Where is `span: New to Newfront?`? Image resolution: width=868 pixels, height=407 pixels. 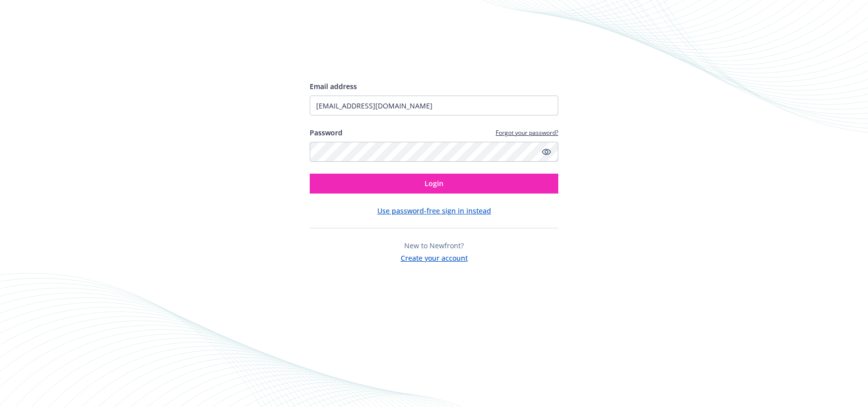 span: New to Newfront? is located at coordinates (434, 245).